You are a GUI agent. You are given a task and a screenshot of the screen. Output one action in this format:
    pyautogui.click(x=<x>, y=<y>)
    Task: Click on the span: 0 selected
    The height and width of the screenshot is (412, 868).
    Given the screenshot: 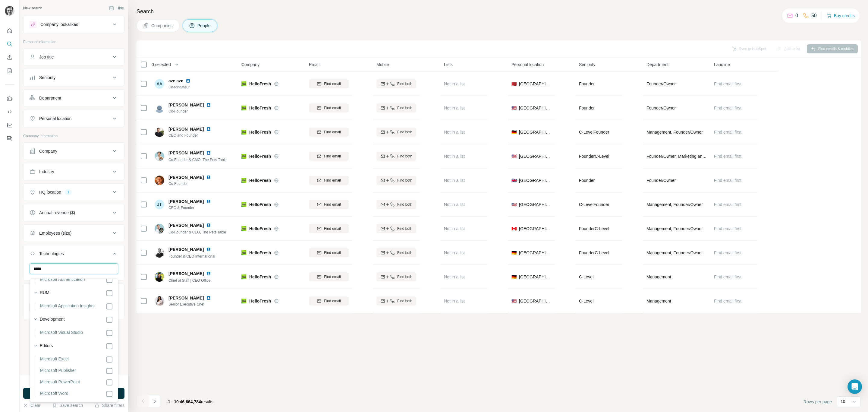 What is the action you would take?
    pyautogui.click(x=162, y=65)
    